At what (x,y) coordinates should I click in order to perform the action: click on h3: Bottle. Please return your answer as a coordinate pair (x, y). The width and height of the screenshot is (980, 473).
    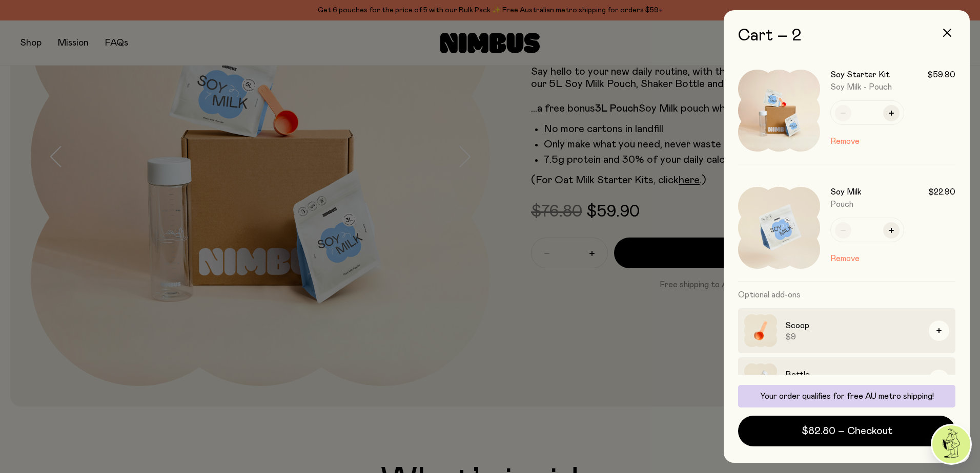
    Looking at the image, I should click on (852, 375).